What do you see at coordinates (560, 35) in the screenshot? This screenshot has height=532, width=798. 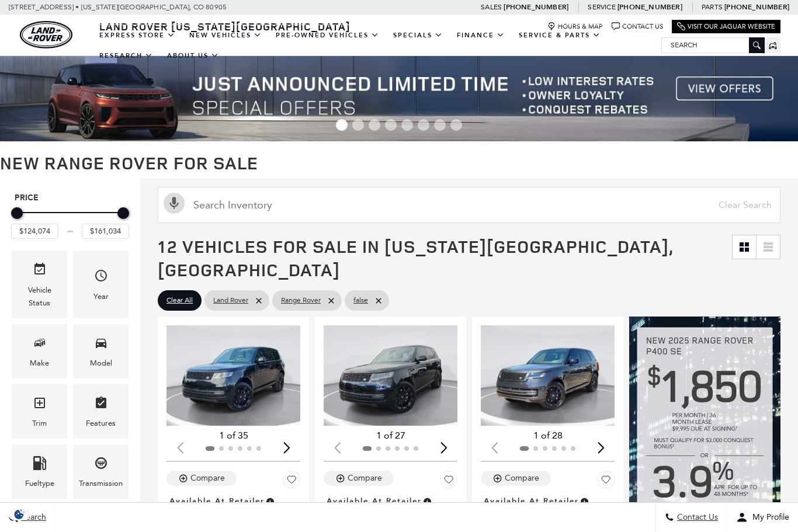 I see `a: Service & Parts` at bounding box center [560, 35].